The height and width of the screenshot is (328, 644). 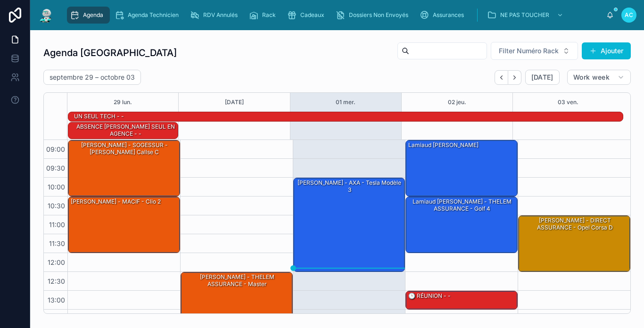 I want to click on button: 01 mer., so click(x=346, y=102).